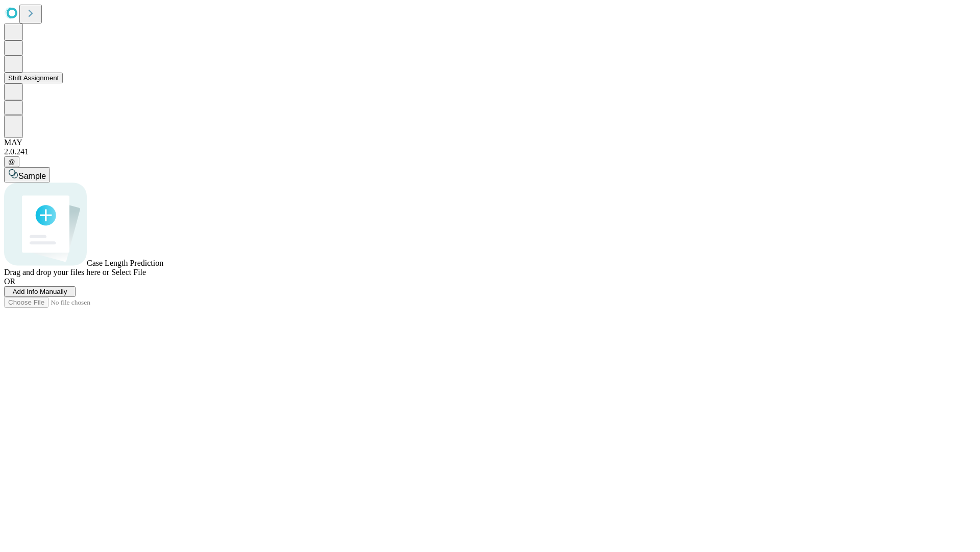 Image resolution: width=980 pixels, height=552 pixels. Describe the element at coordinates (40, 291) in the screenshot. I see `span: Add Info Manually` at that location.